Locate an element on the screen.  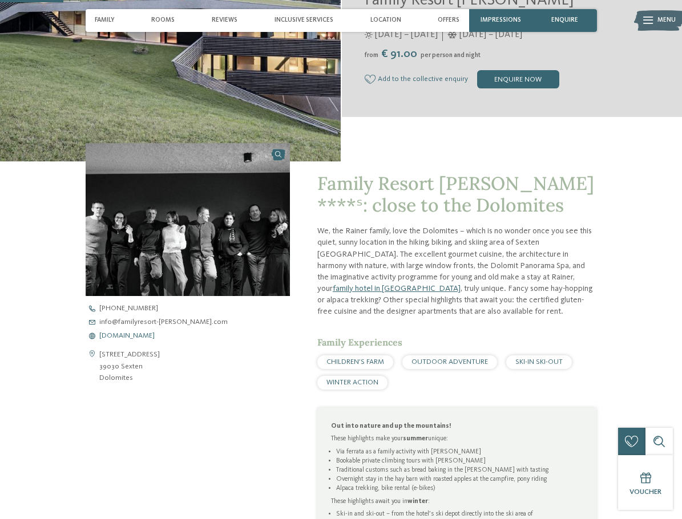
img: Our family hotel in Sexten, your holiday home in the Dolomiten is located at coordinates (188, 220).